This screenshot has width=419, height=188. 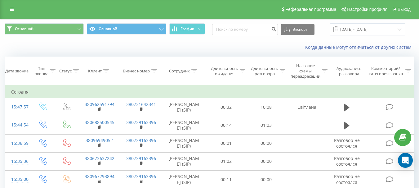 What do you see at coordinates (100, 158) in the screenshot?
I see `a: 380673637242` at bounding box center [100, 158].